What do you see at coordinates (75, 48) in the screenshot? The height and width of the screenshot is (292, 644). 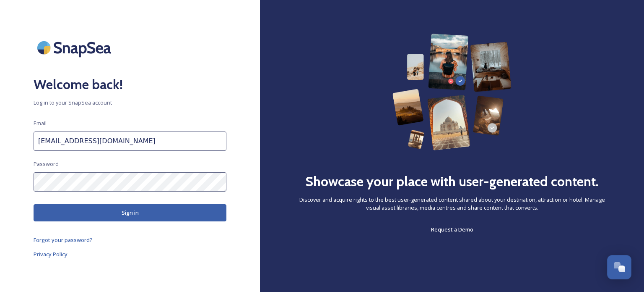 I see `img: SnapSea Logo` at bounding box center [75, 48].